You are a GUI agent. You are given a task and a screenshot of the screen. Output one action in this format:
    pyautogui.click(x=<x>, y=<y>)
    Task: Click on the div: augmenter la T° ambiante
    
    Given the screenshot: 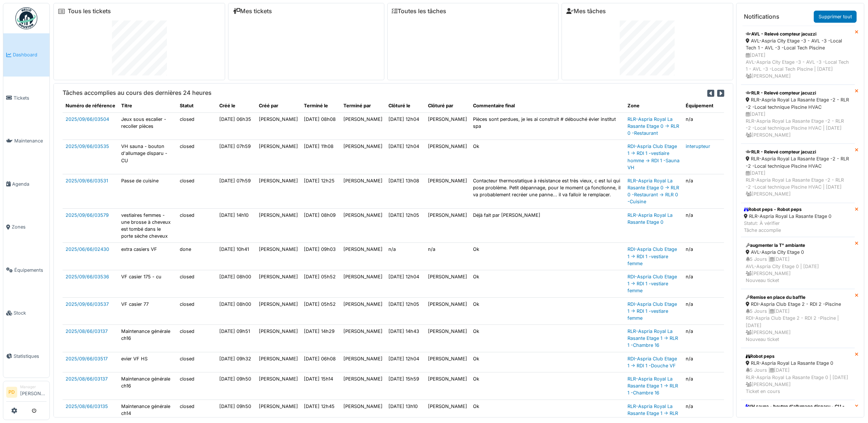 What is the action you would take?
    pyautogui.click(x=798, y=246)
    